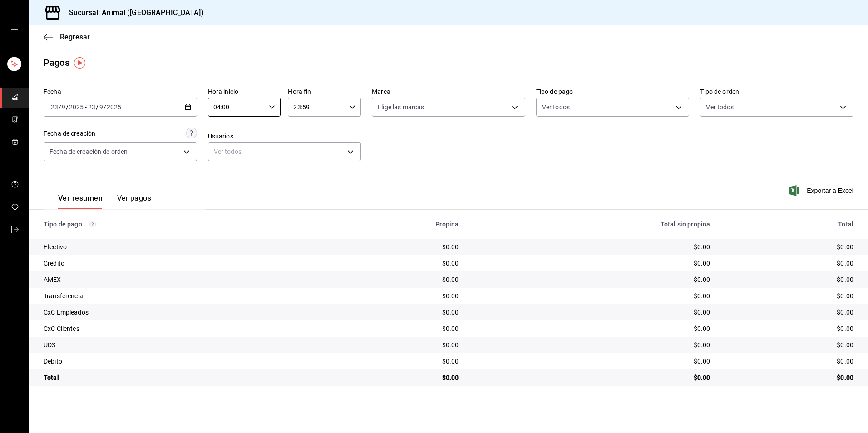 The width and height of the screenshot is (868, 433). Describe the element at coordinates (822, 190) in the screenshot. I see `span: Exportar a Excel` at that location.